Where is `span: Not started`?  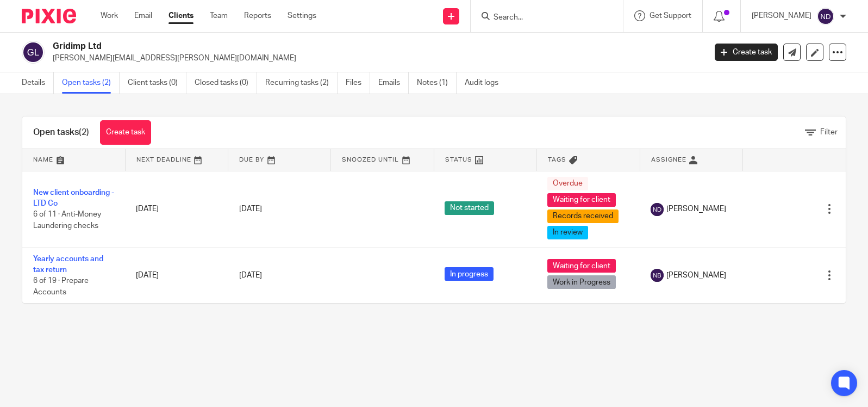 span: Not started is located at coordinates (469, 208).